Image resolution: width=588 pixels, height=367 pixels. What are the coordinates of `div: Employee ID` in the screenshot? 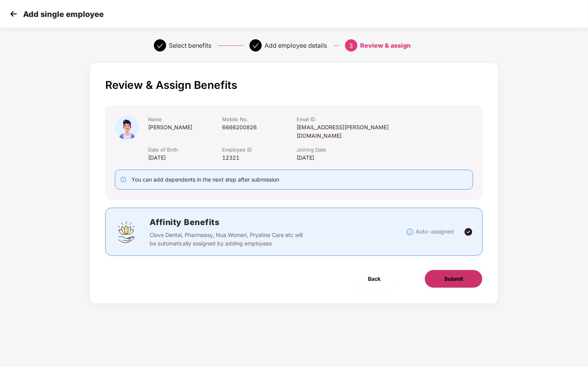 It's located at (259, 150).